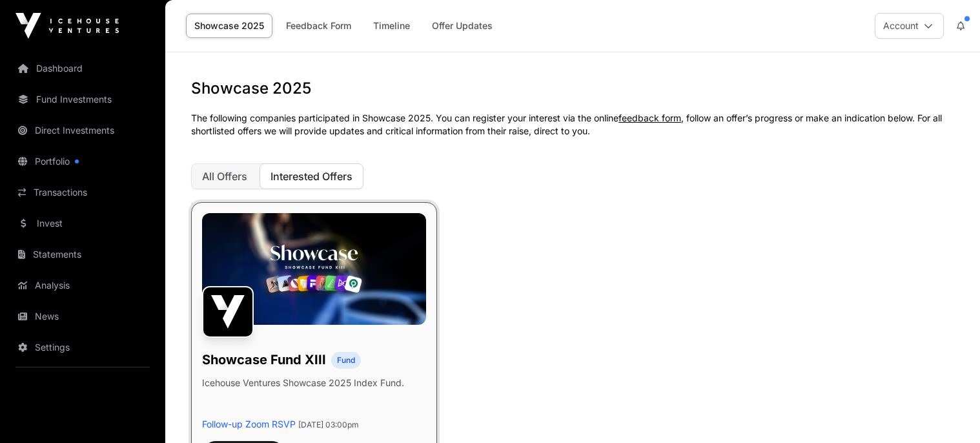 Image resolution: width=980 pixels, height=443 pixels. I want to click on a: Offer Updates, so click(463, 26).